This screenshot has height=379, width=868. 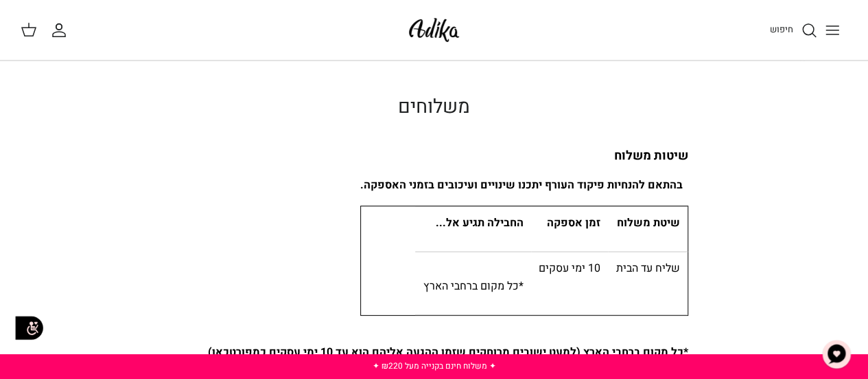 I want to click on a: החשבון שלי, so click(x=62, y=30).